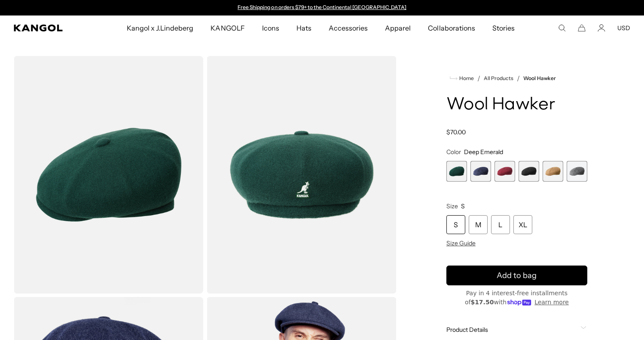 The image size is (644, 340). Describe the element at coordinates (322, 8) in the screenshot. I see `div: Announcement` at that location.